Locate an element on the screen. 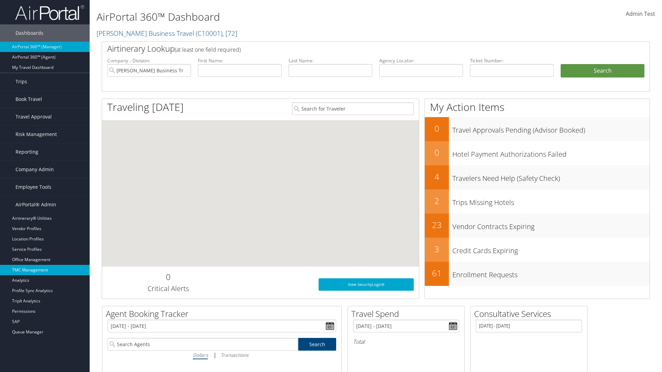 This screenshot has width=662, height=372. h2: 4 is located at coordinates (437, 177).